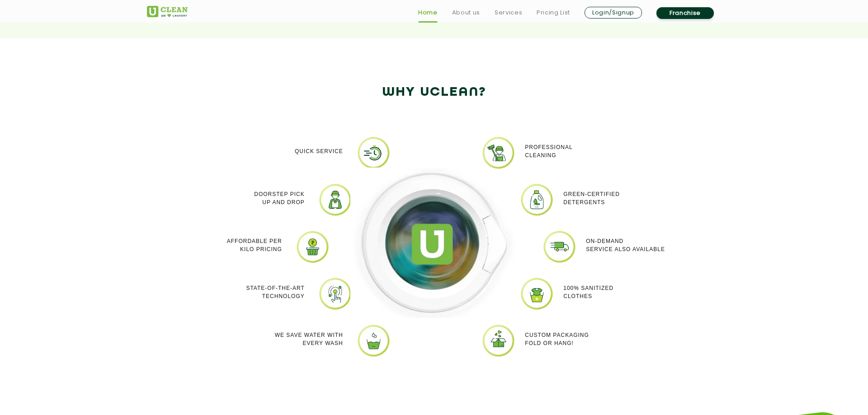 The height and width of the screenshot is (415, 868). What do you see at coordinates (308, 339) in the screenshot?
I see `p: We Save Water with every wash` at bounding box center [308, 339].